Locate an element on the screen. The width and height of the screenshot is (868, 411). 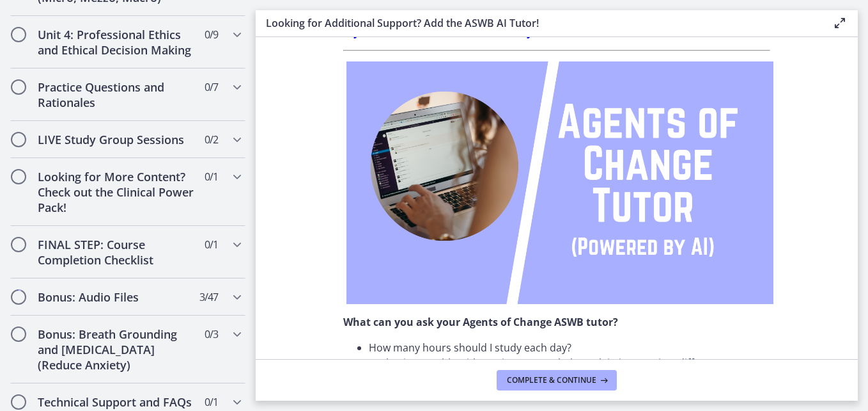
h3: Looking for Additional Support? Add the ASWB AI Tutor! is located at coordinates (539, 23).